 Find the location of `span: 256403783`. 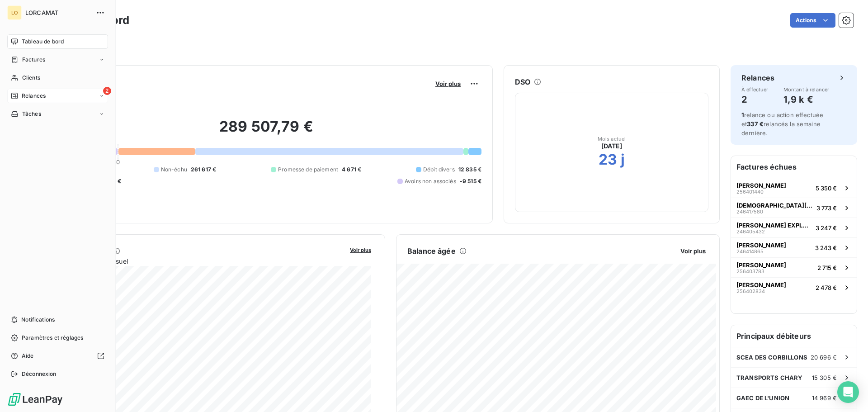

span: 256403783 is located at coordinates (750, 271).